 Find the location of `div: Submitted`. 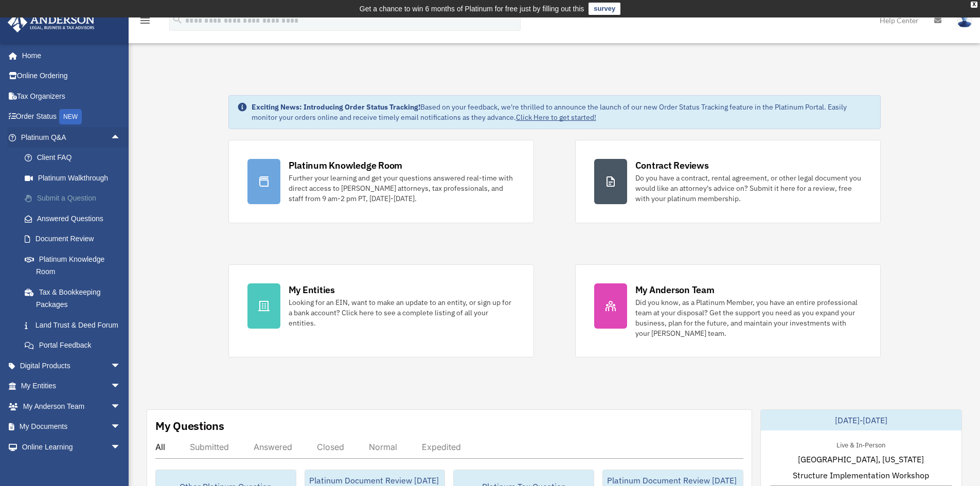

div: Submitted is located at coordinates (209, 447).